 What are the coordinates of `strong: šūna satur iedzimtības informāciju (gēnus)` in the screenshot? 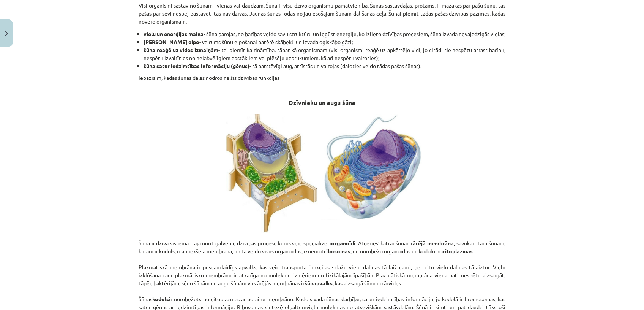 It's located at (196, 66).